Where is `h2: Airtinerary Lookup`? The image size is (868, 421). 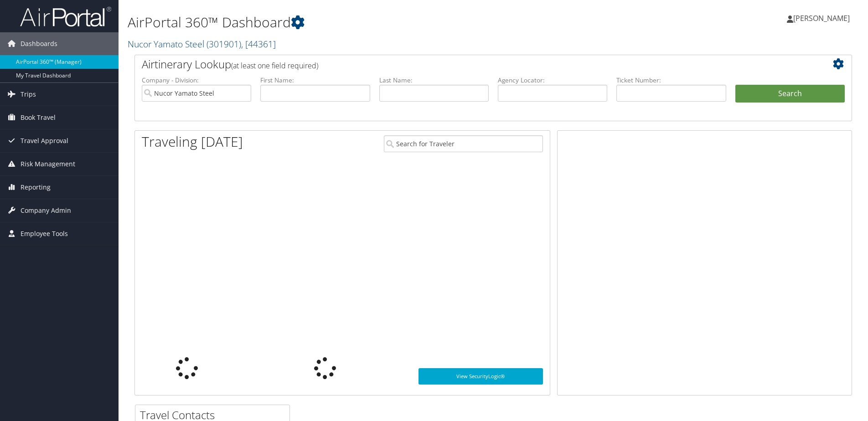 h2: Airtinerary Lookup is located at coordinates (463, 64).